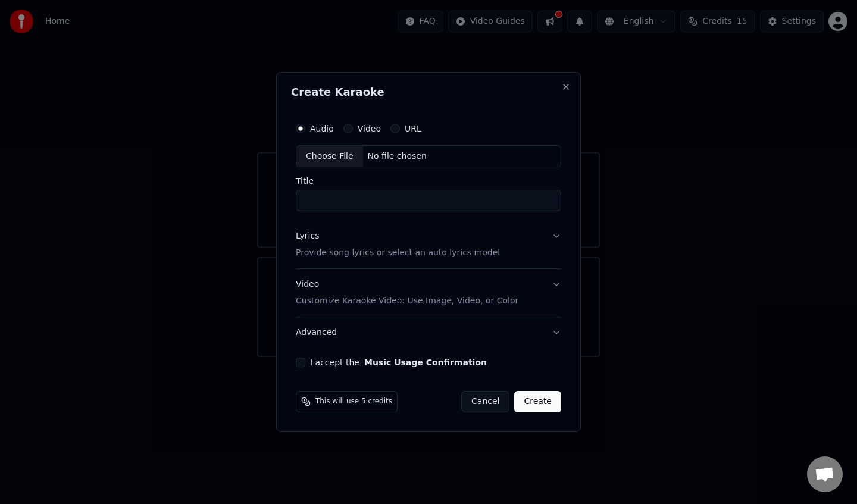 Image resolution: width=857 pixels, height=504 pixels. Describe the element at coordinates (322, 129) in the screenshot. I see `label: Audio` at that location.